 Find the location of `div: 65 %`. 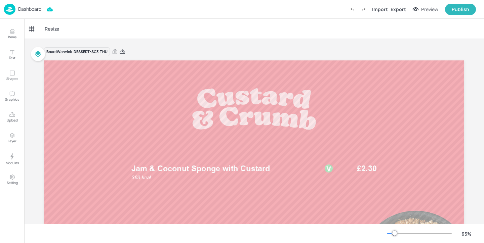

div: 65 % is located at coordinates (466, 234).